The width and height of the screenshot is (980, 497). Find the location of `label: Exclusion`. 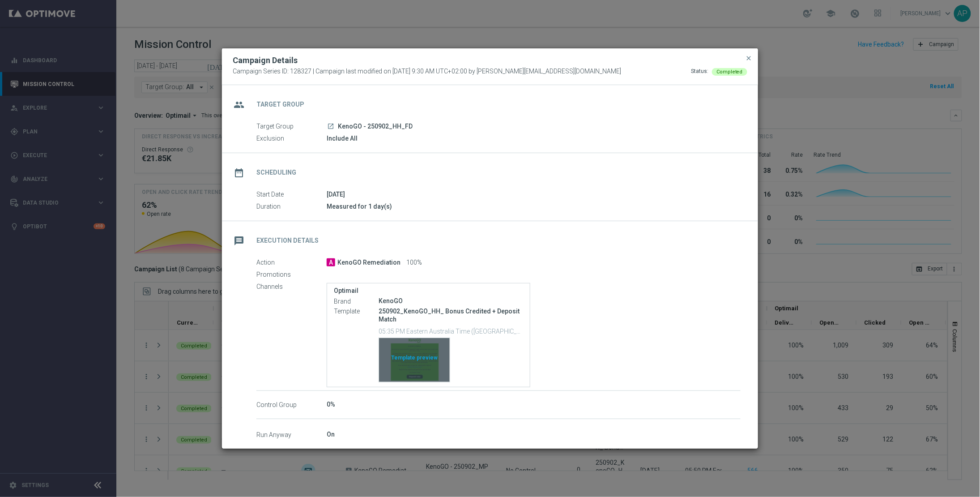

label: Exclusion is located at coordinates (291, 139).